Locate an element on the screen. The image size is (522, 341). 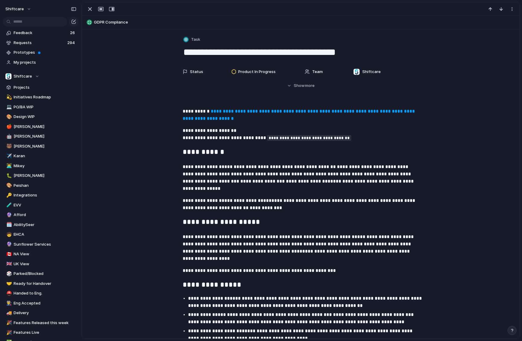
span: EVV is located at coordinates (45, 205).